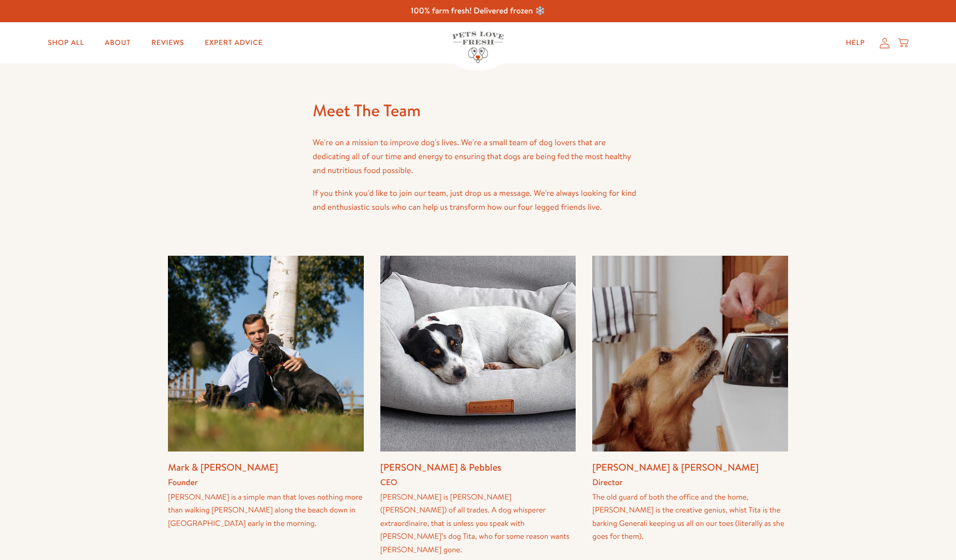 The width and height of the screenshot is (956, 560). Describe the element at coordinates (478, 157) in the screenshot. I see `p: We're on a mission to improve dog's lives. We're a small team of dog lovers that are dedicating a...` at that location.